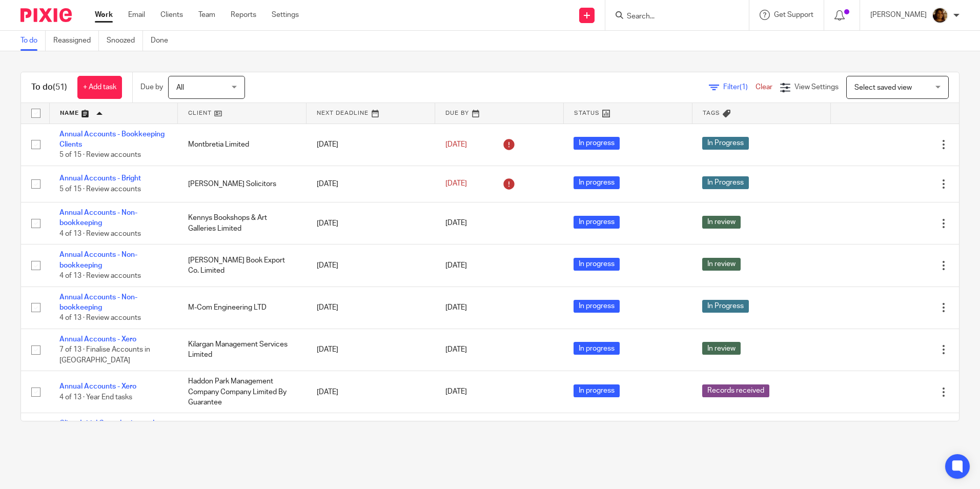  I want to click on a: Annual Accounts - Bright, so click(100, 178).